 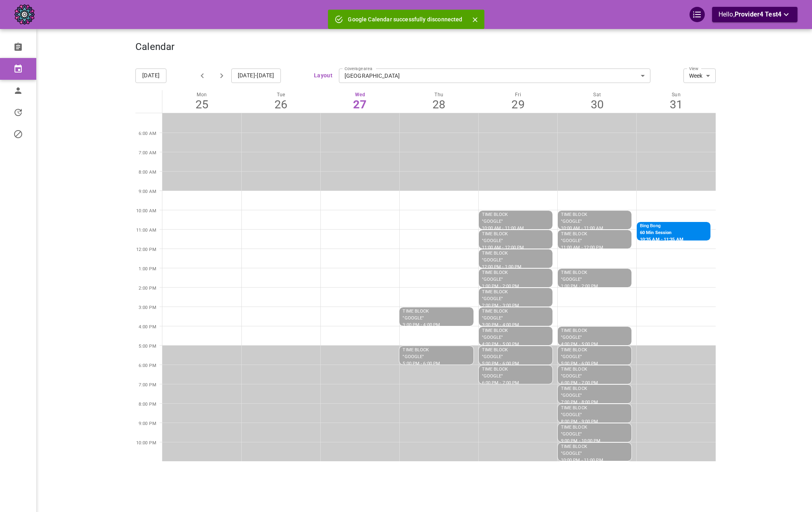 I want to click on div: 25, so click(x=202, y=104).